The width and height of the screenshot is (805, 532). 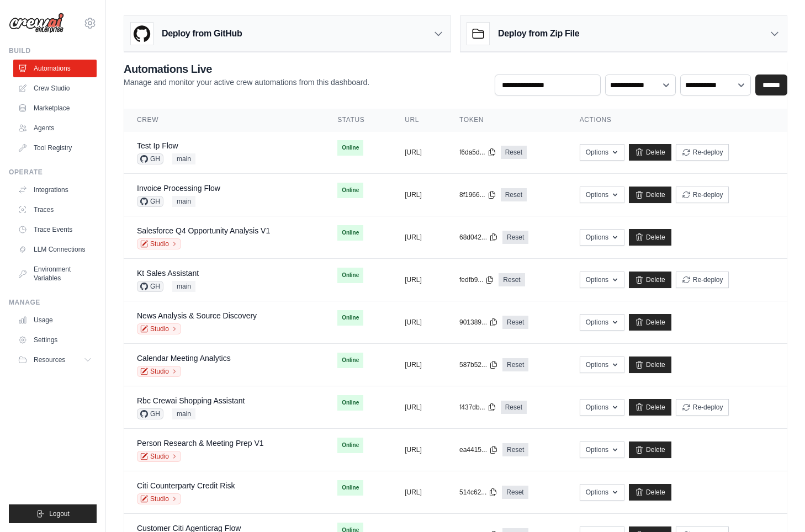 What do you see at coordinates (55, 148) in the screenshot?
I see `a: Tool Registry` at bounding box center [55, 148].